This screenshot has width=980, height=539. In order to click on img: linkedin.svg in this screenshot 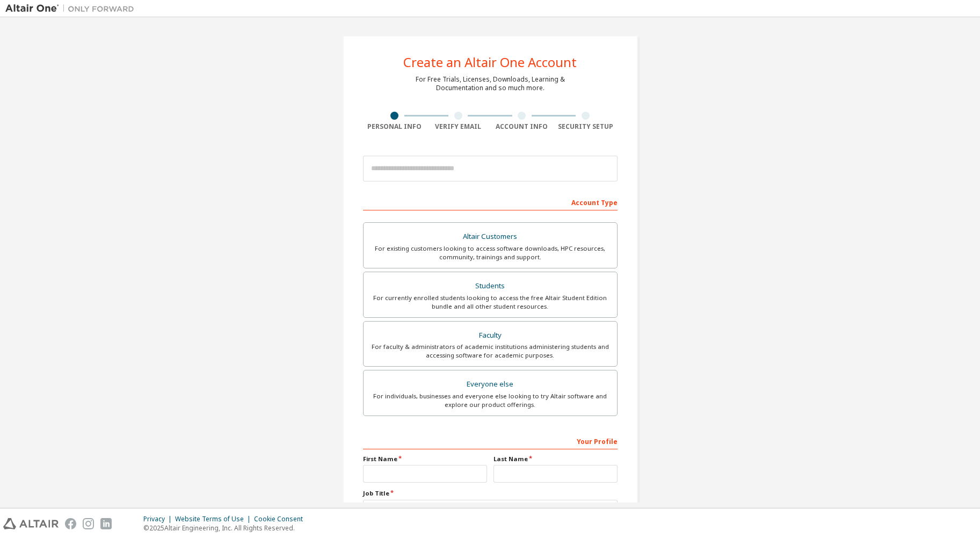, I will do `click(106, 524)`.